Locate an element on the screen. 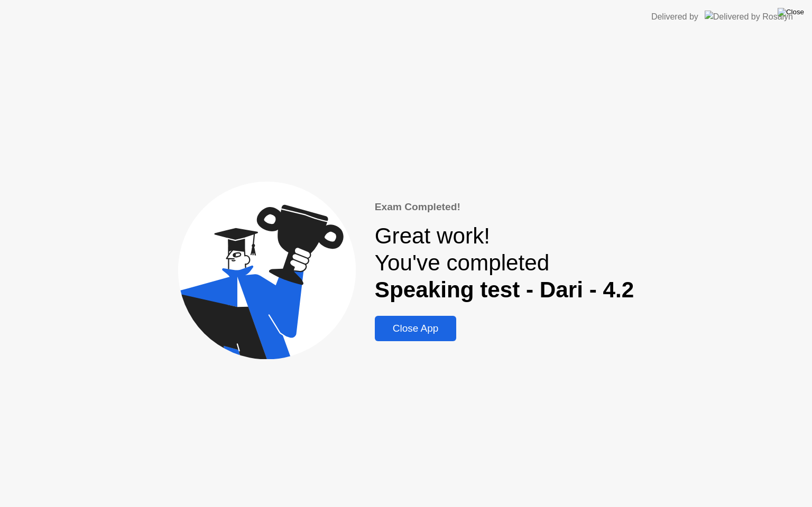 The height and width of the screenshot is (507, 812). b: Speaking test - Dari - 4.2 is located at coordinates (505, 289).